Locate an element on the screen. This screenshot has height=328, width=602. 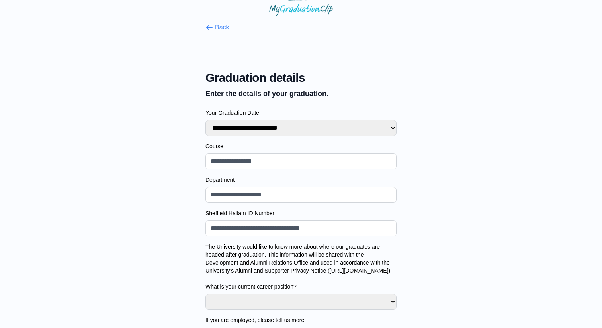
span: Graduation details is located at coordinates (301, 78).